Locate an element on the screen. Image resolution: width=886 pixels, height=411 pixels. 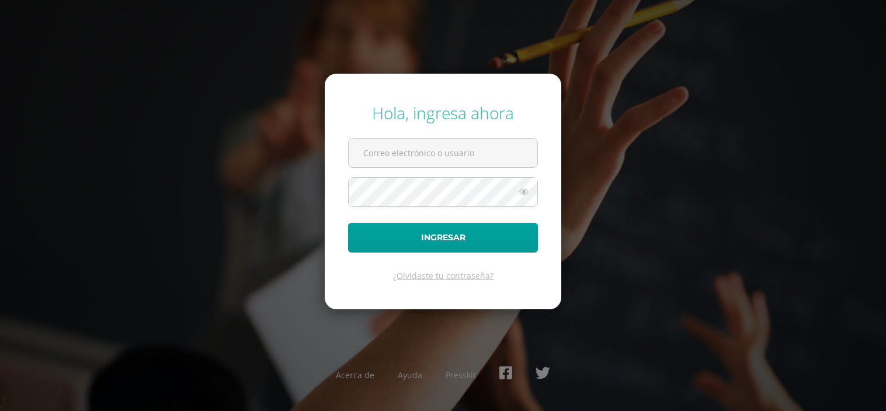
div: Hola, ingresa ahora is located at coordinates (443, 113).